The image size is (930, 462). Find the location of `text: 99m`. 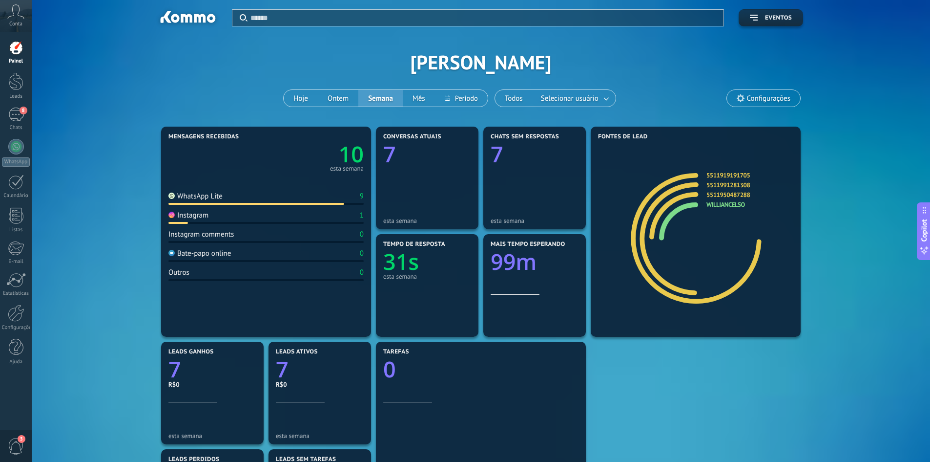

text: 99m is located at coordinates (514, 261).